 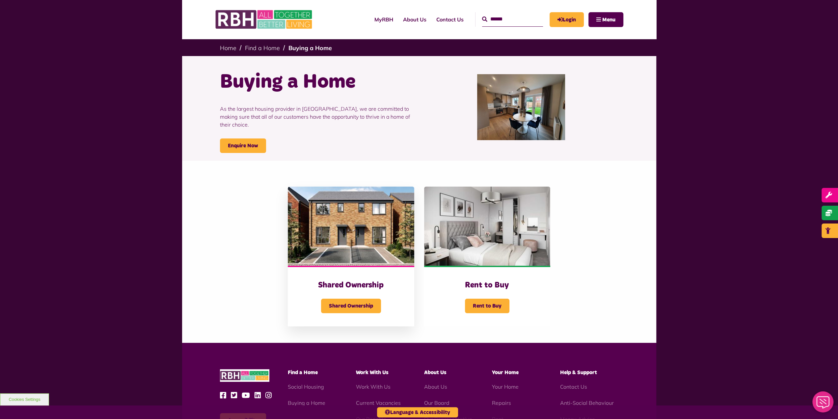 What do you see at coordinates (243, 146) in the screenshot?
I see `a: Enquire Now` at bounding box center [243, 146].